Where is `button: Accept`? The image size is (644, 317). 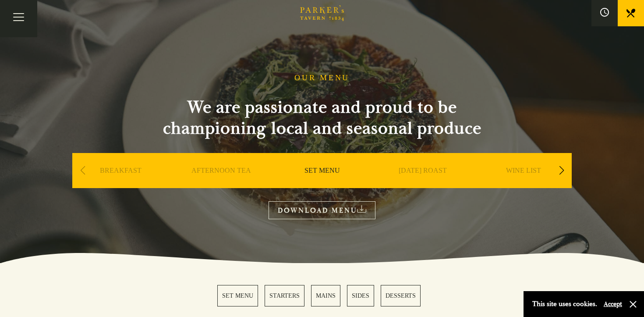
button: Accept is located at coordinates (613, 304).